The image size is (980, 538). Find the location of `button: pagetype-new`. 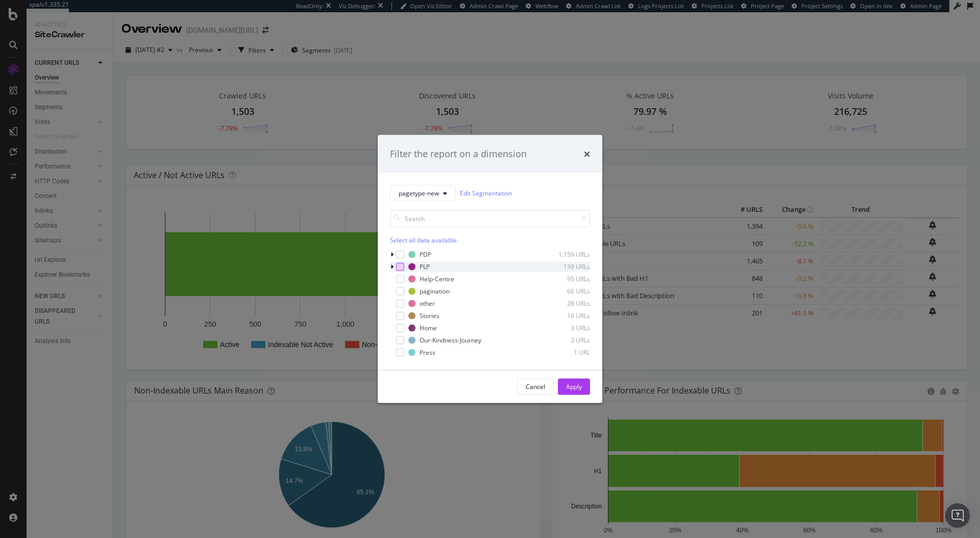

button: pagetype-new is located at coordinates (422, 193).